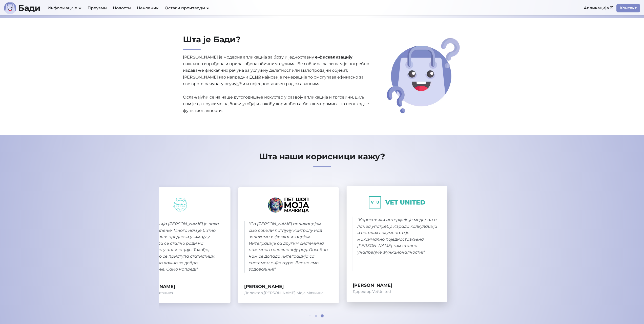 The width and height of the screenshot is (644, 324). I want to click on span: Директор , VetUnited, so click(397, 292).